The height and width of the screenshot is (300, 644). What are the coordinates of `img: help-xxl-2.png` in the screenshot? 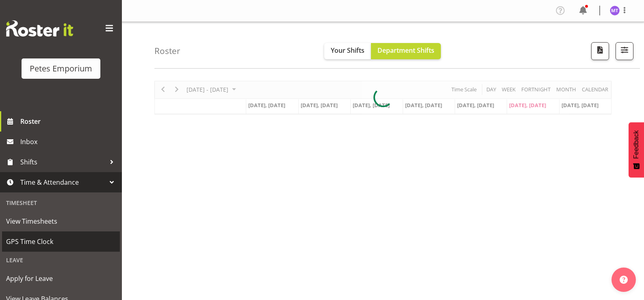 It's located at (624, 280).